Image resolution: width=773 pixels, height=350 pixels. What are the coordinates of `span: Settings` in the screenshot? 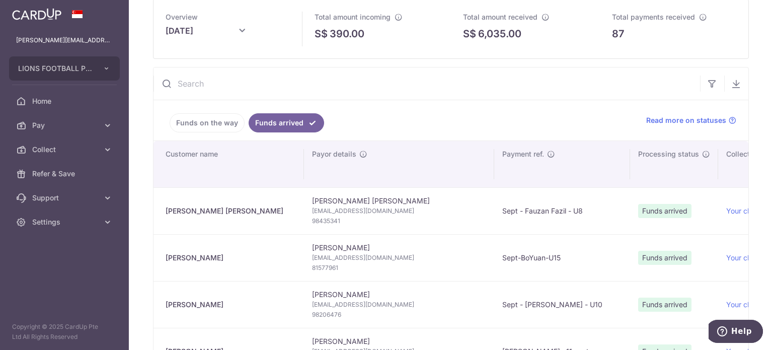 It's located at (65, 222).